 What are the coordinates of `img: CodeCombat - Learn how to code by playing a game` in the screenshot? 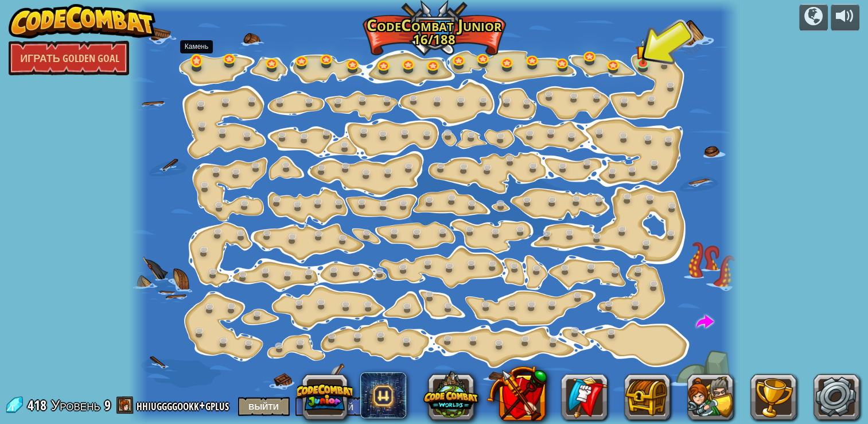 It's located at (82, 21).